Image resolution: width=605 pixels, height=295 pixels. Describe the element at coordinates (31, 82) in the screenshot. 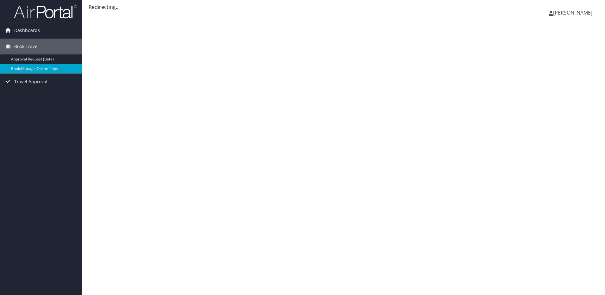

I see `span: Travel Approval` at that location.